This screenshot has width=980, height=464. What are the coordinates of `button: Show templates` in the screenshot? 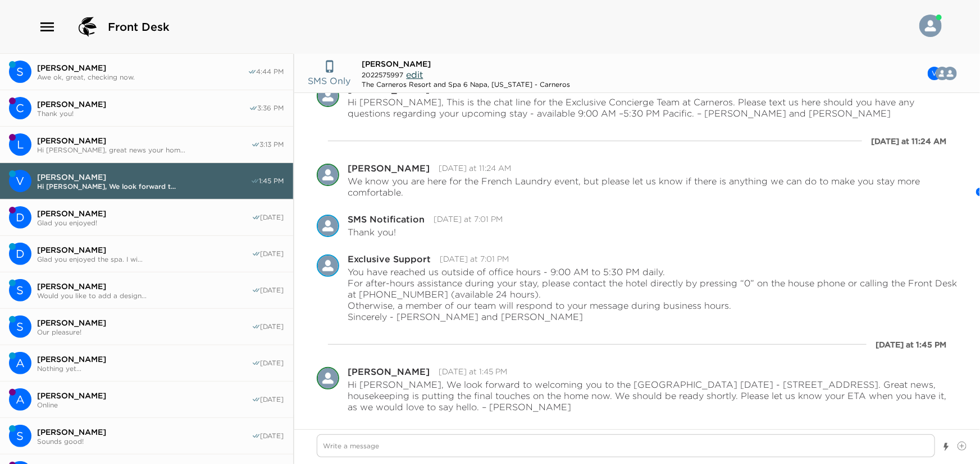 It's located at (946, 447).